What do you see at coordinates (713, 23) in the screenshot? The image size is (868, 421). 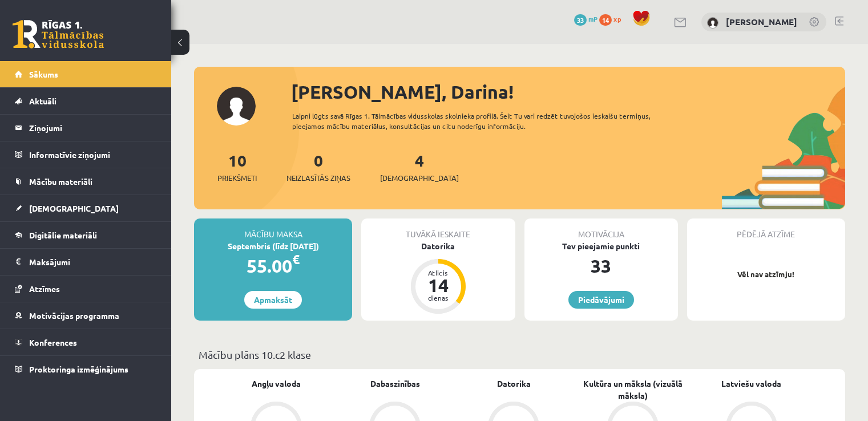 I see `img: Darina Stirāne` at bounding box center [713, 23].